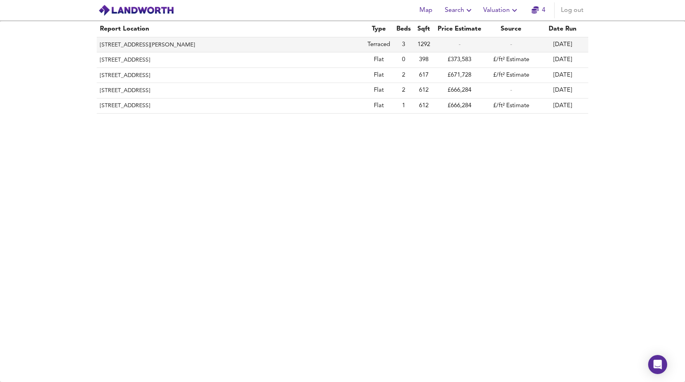 The width and height of the screenshot is (685, 382). Describe the element at coordinates (424, 45) in the screenshot. I see `td: 1292` at that location.